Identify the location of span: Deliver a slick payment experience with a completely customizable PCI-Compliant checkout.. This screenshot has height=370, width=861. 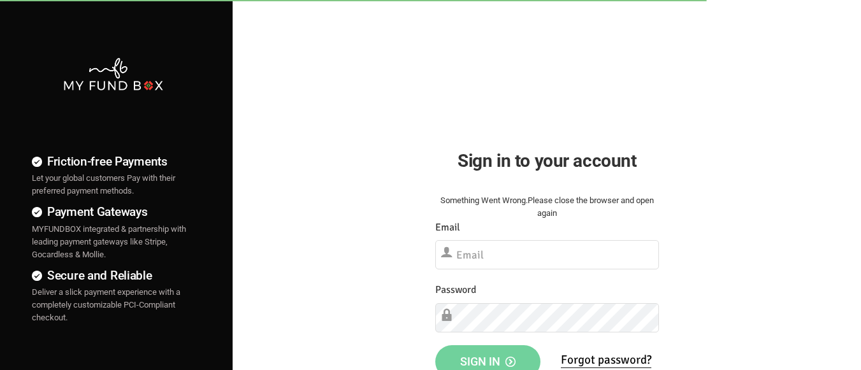
(106, 305).